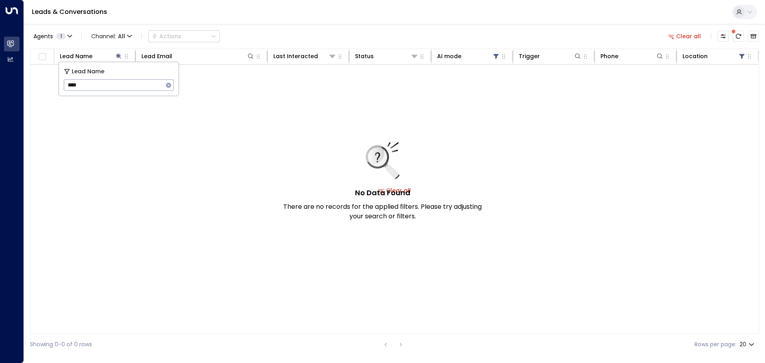 The height and width of the screenshot is (363, 765). What do you see at coordinates (52, 36) in the screenshot?
I see `button: Agents1` at bounding box center [52, 36].